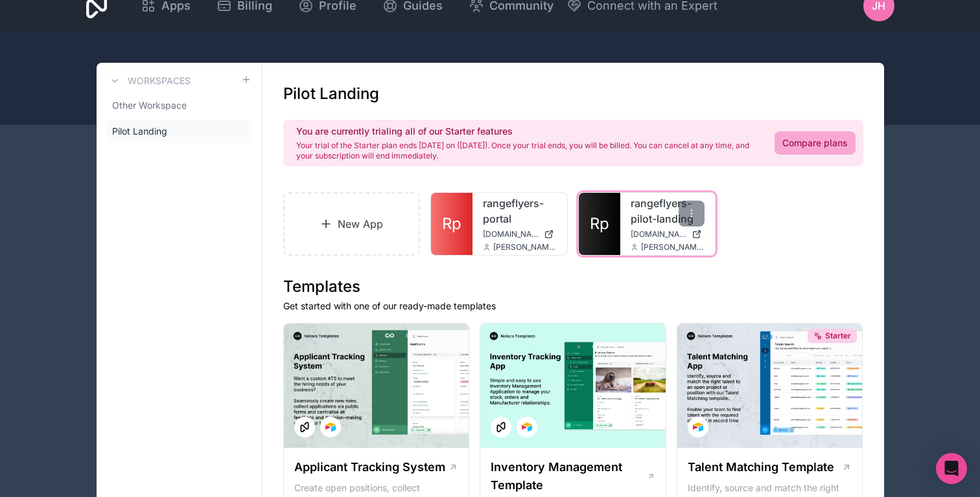  I want to click on a: Other Workspace, so click(179, 106).